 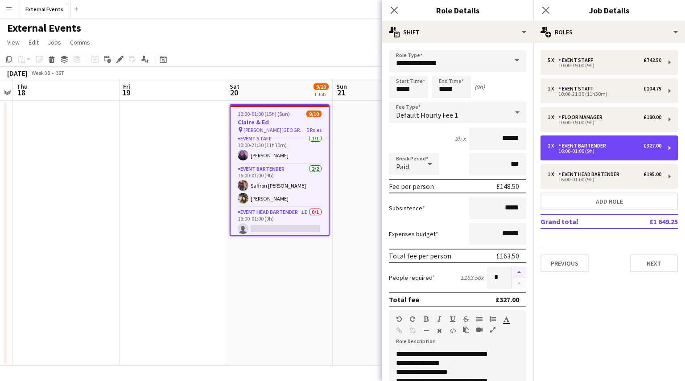 What do you see at coordinates (33, 42) in the screenshot?
I see `span: Edit` at bounding box center [33, 42].